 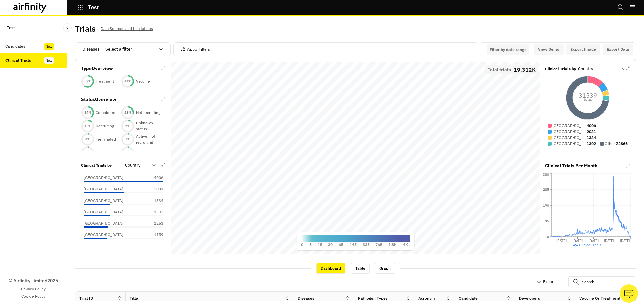 What do you see at coordinates (407, 244) in the screenshot?
I see `p: 4K+` at bounding box center [407, 244].